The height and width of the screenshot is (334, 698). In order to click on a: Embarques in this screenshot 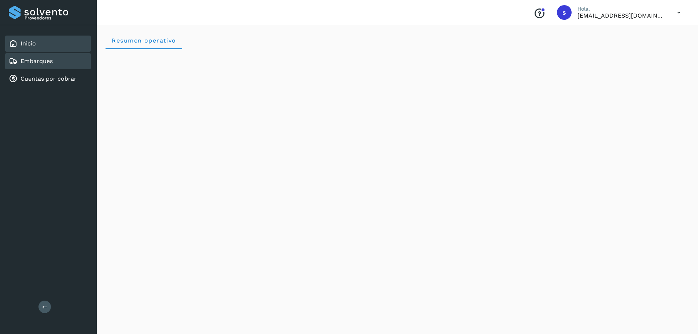, I will do `click(37, 61)`.